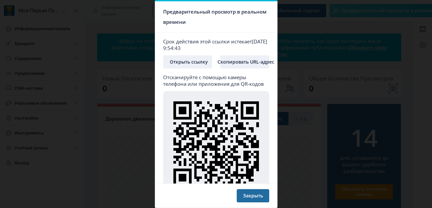 The width and height of the screenshot is (432, 208). What do you see at coordinates (253, 196) in the screenshot?
I see `button: Закрыть` at bounding box center [253, 196].